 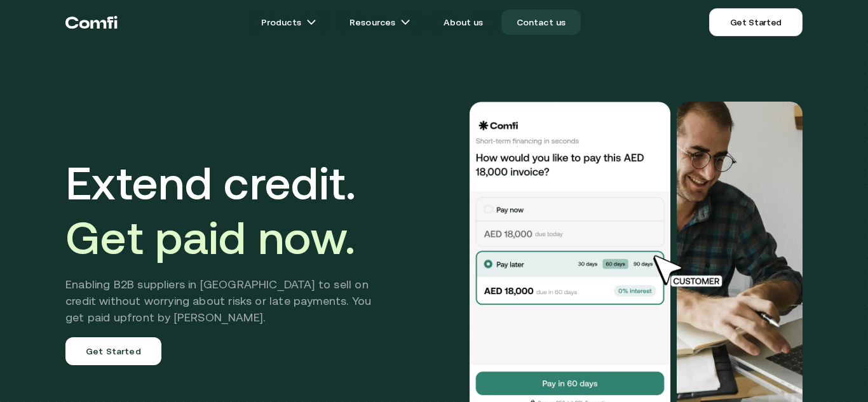 What do you see at coordinates (92, 22) in the screenshot?
I see `a: Return to the top of the Comfi home page` at bounding box center [92, 22].